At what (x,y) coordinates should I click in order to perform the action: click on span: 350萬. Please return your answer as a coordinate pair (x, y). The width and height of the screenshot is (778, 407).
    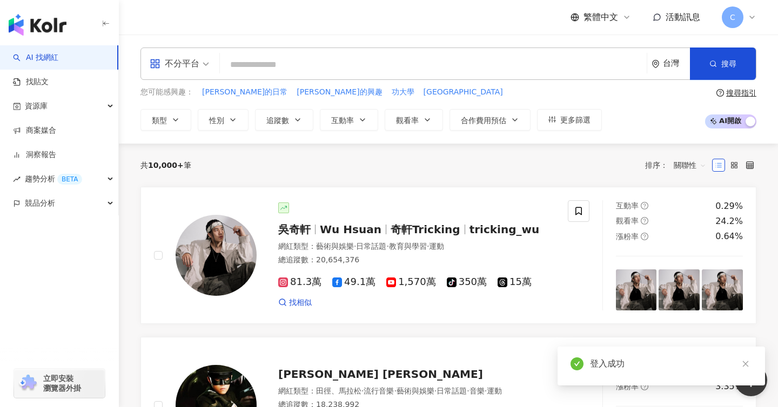
    Looking at the image, I should click on (467, 282).